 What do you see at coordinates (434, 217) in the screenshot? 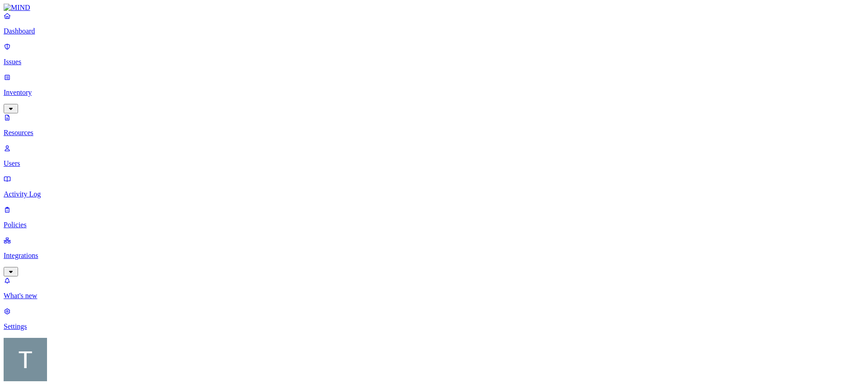
I see `a: Policies` at bounding box center [434, 217].